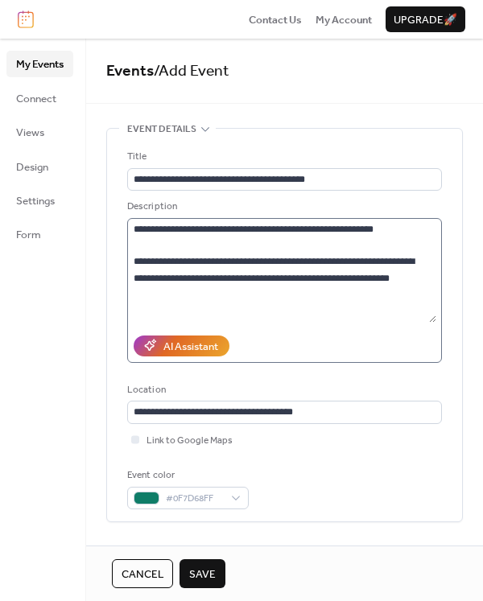  What do you see at coordinates (39, 200) in the screenshot?
I see `a: Settings` at bounding box center [39, 200].